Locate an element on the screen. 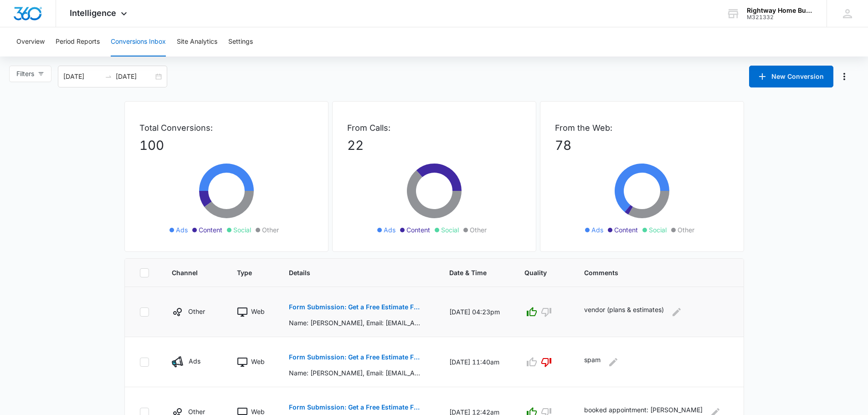 This screenshot has width=868, height=415. p: 78 is located at coordinates (642, 146).